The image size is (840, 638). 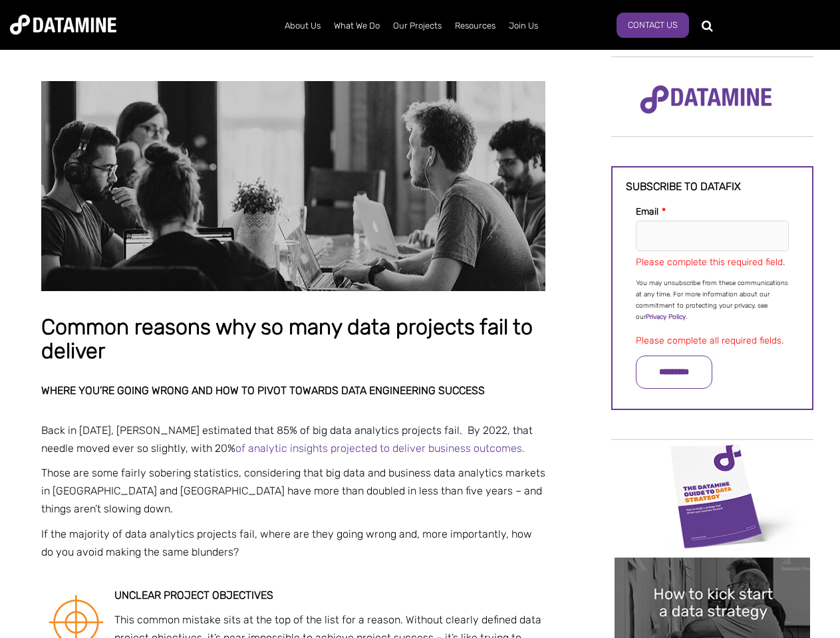 I want to click on a: Our Projects, so click(x=417, y=26).